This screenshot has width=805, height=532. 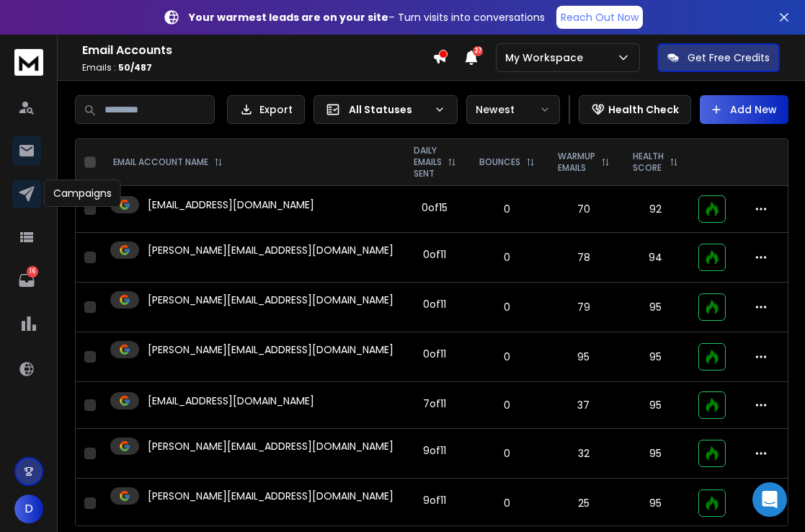 What do you see at coordinates (744, 110) in the screenshot?
I see `button: Add New` at bounding box center [744, 110].